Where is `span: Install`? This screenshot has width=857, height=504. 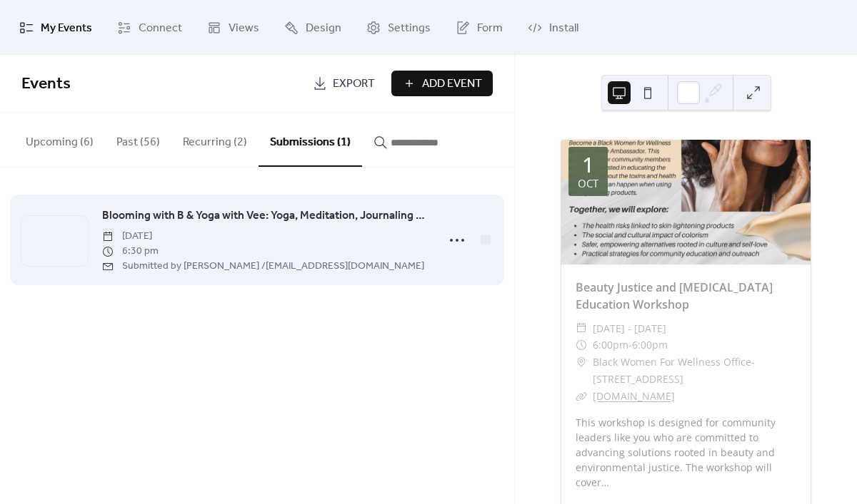
span: Install is located at coordinates (563, 28).